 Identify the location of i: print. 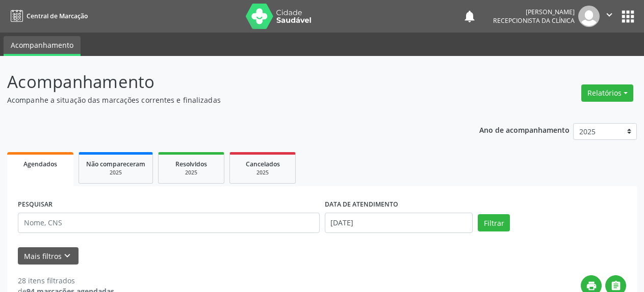
(592, 286).